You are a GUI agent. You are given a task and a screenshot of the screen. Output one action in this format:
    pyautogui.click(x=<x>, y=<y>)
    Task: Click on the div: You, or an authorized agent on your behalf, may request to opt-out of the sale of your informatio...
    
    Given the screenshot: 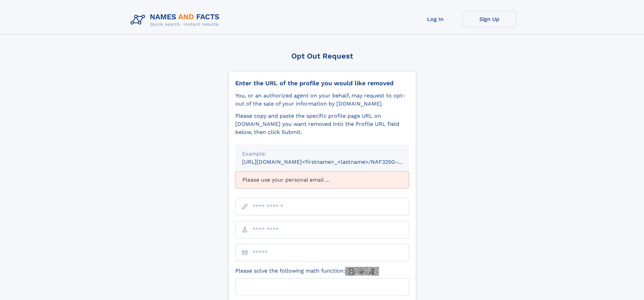 What is the action you would take?
    pyautogui.click(x=322, y=100)
    